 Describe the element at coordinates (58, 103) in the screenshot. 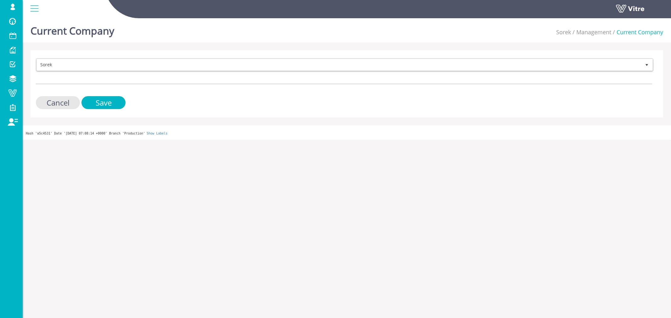

I see `input: Cancel` at that location.